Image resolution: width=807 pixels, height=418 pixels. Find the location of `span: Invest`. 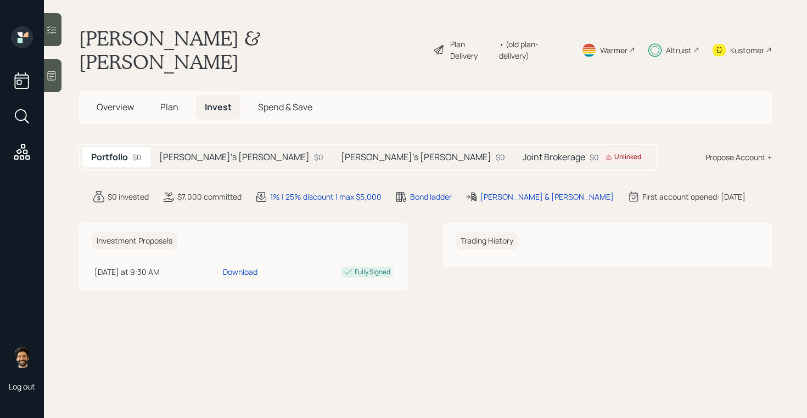

span: Invest is located at coordinates (218, 107).